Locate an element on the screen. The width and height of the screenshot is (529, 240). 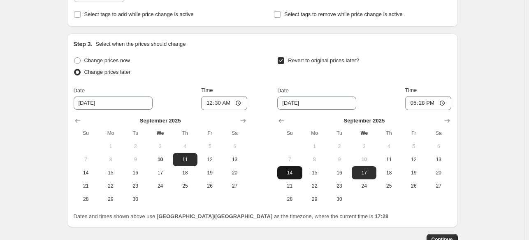
button: Saturday September 27 2025 is located at coordinates (235, 186).